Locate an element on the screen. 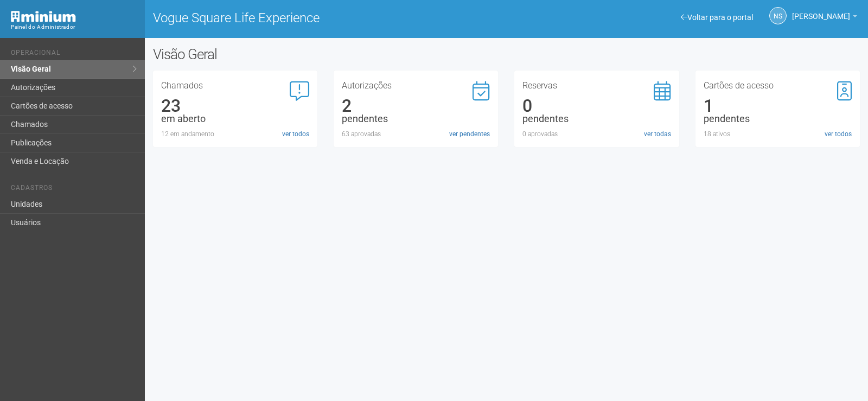 The image size is (868, 401). h1: Vogue Square Life Experience is located at coordinates (326, 18).